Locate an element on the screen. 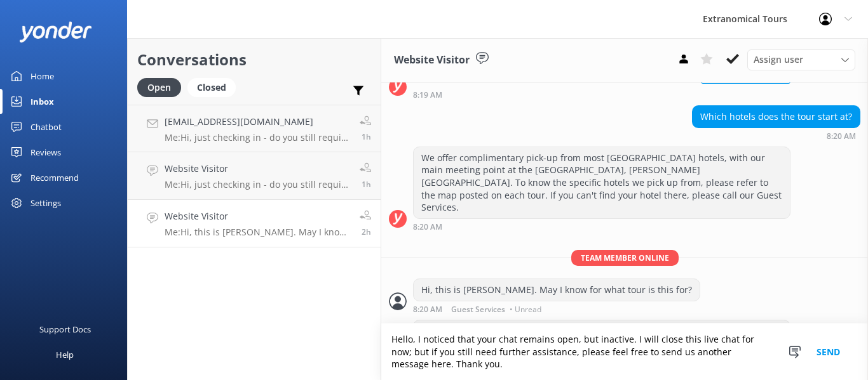 The image size is (868, 380). div: Recommend is located at coordinates (55, 178).